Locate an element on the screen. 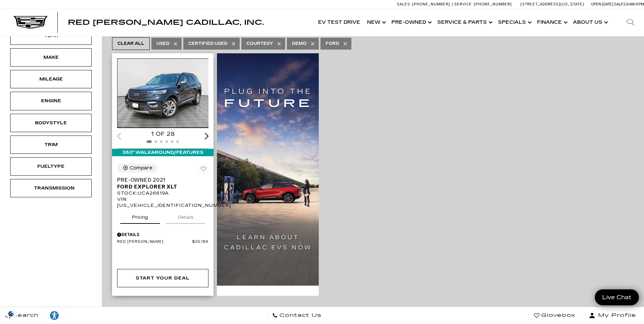 Image resolution: width=644 pixels, height=324 pixels. a: New is located at coordinates (376, 22).